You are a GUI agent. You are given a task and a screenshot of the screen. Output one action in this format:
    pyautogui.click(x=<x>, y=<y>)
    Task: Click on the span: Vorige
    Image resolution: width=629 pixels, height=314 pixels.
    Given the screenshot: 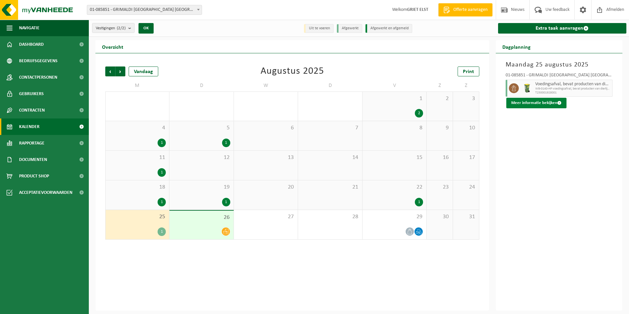 What is the action you would take?
    pyautogui.click(x=110, y=71)
    